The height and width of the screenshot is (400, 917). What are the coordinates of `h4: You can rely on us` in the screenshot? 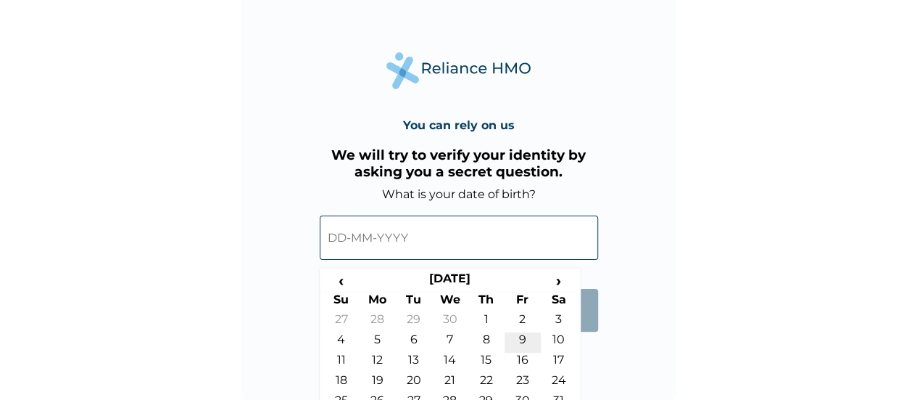 It's located at (459, 125).